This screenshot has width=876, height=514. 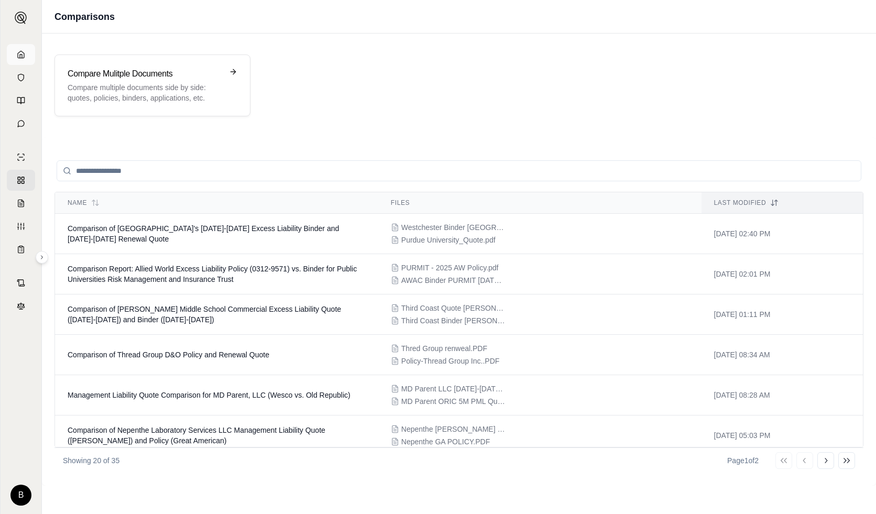 I want to click on span: Nepenthe GA POLICY.PDF, so click(x=445, y=442).